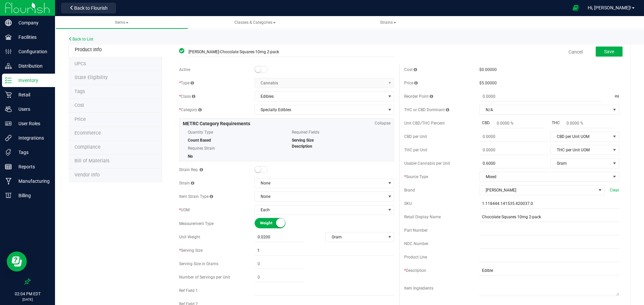  Describe the element at coordinates (9, 181) in the screenshot. I see `inline-svg: Manufacturing` at that location.